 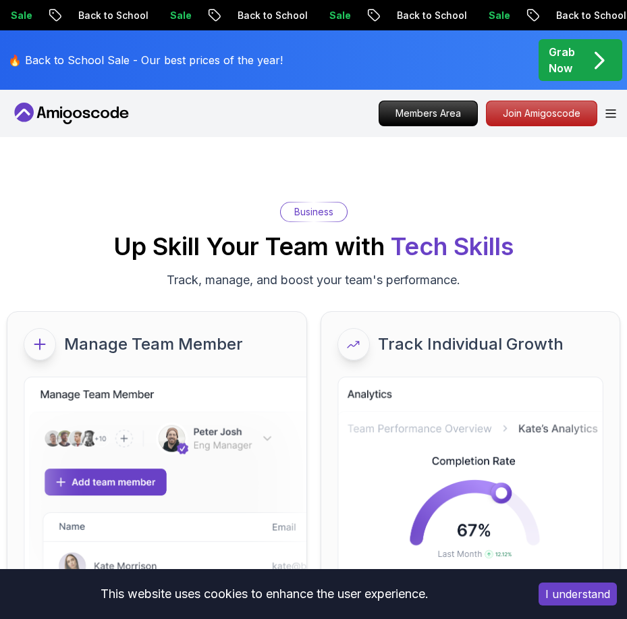 What do you see at coordinates (428, 113) in the screenshot?
I see `p: Members Area` at bounding box center [428, 113].